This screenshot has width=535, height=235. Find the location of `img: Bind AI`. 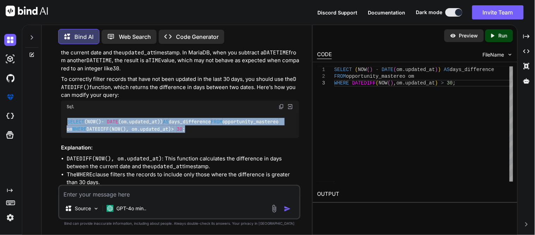

img: Bind AI is located at coordinates (27, 11).